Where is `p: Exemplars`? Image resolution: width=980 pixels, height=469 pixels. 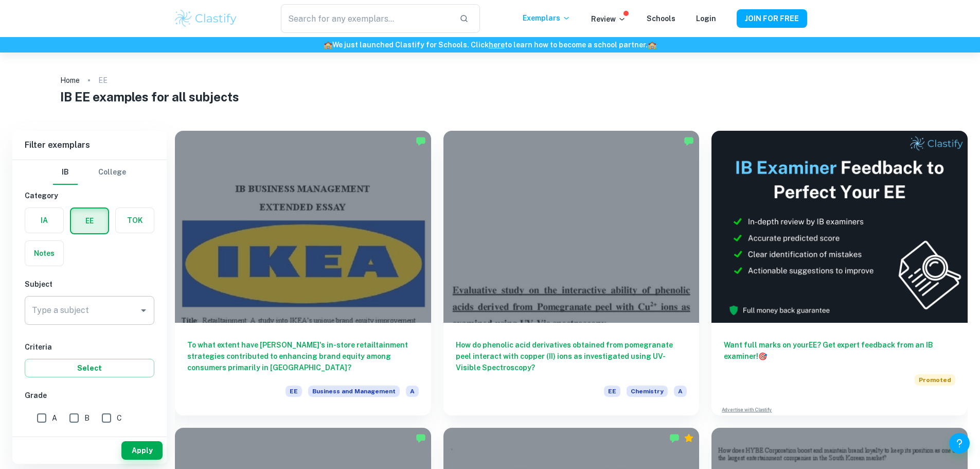 p: Exemplars is located at coordinates (546, 18).